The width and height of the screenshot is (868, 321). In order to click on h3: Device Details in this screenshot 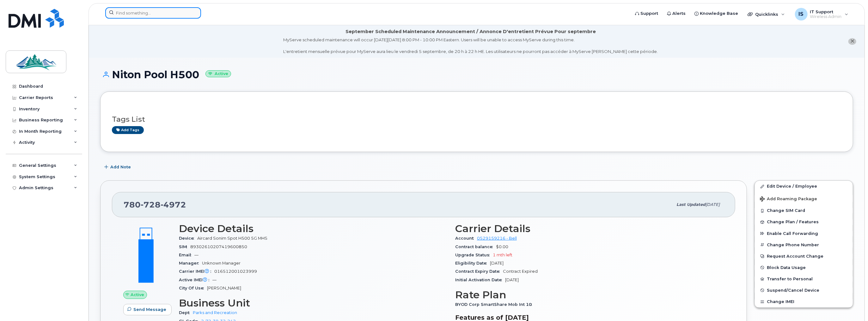, I will do `click(314, 229)`.